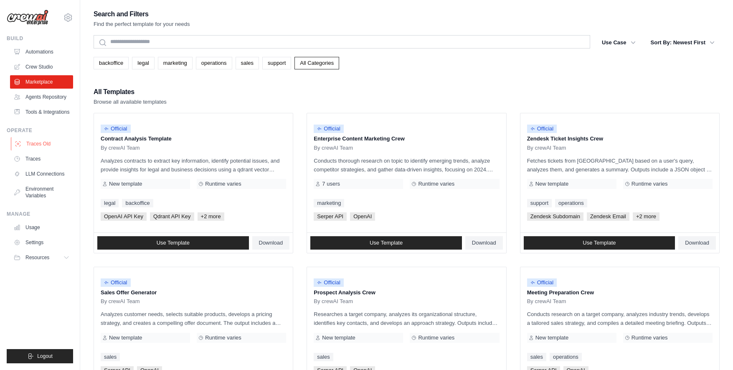 The width and height of the screenshot is (733, 370). I want to click on button: Use Case, so click(619, 43).